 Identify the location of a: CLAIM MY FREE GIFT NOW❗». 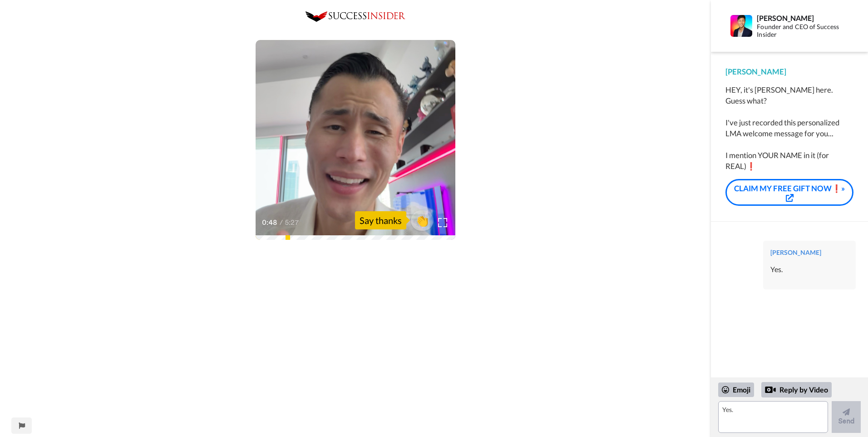
(789, 192).